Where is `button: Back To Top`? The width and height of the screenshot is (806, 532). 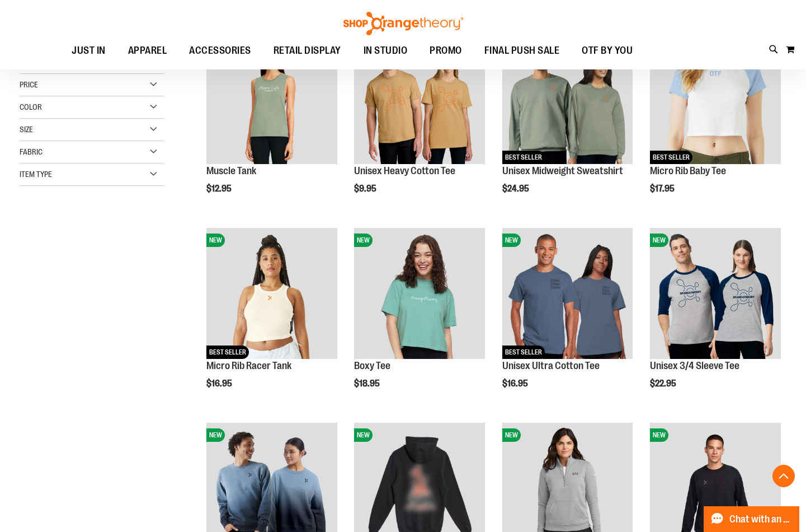 button: Back To Top is located at coordinates (783, 475).